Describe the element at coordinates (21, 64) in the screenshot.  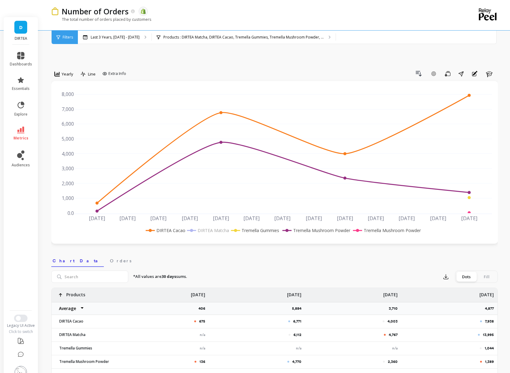
I see `span: dashboards` at that location.